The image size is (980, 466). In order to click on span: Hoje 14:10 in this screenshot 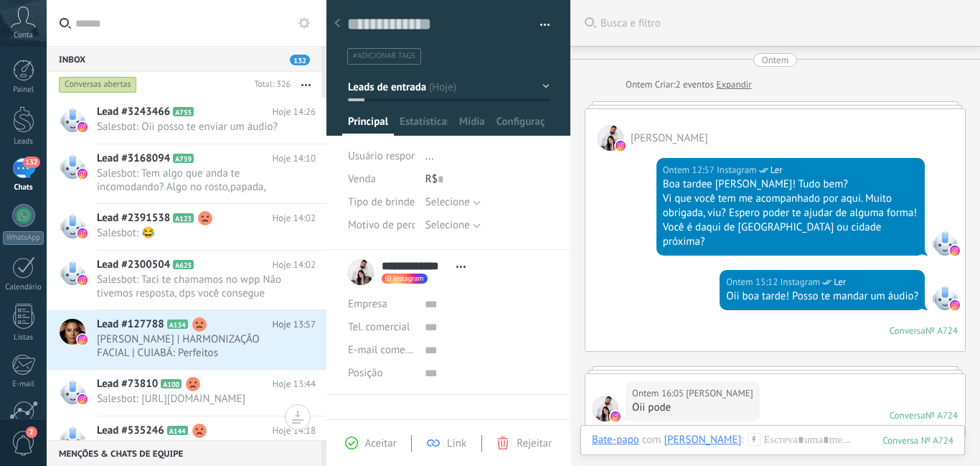, I will do `click(294, 159)`.